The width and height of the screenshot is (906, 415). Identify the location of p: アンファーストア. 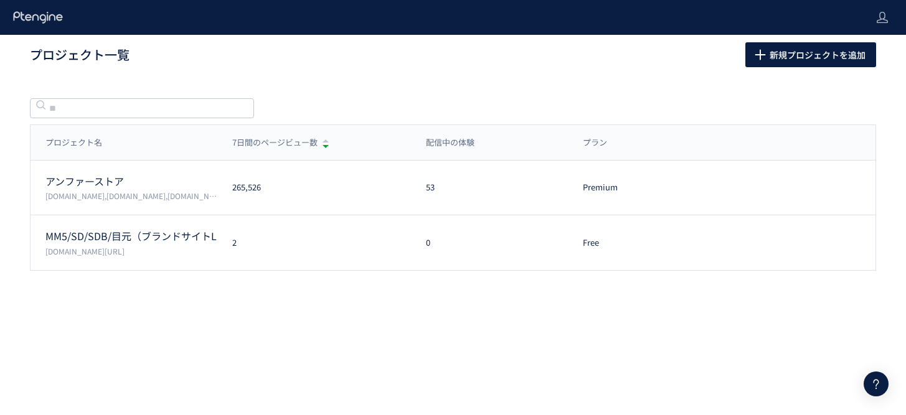
(131, 181).